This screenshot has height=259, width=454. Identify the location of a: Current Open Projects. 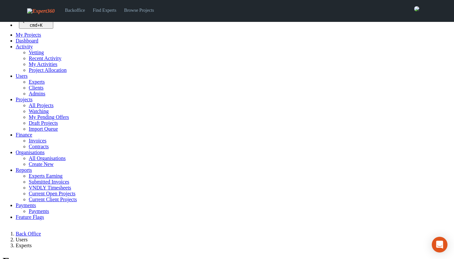
(52, 193).